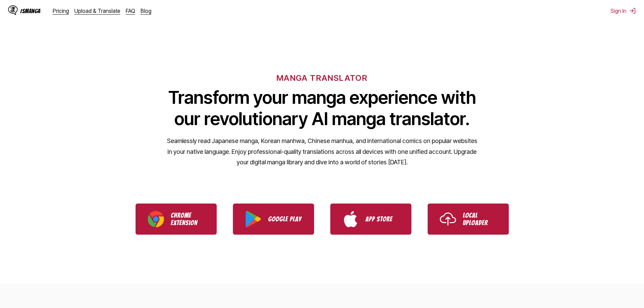 Image resolution: width=644 pixels, height=308 pixels. Describe the element at coordinates (371, 219) in the screenshot. I see `a: Download IsManga from App Store` at that location.